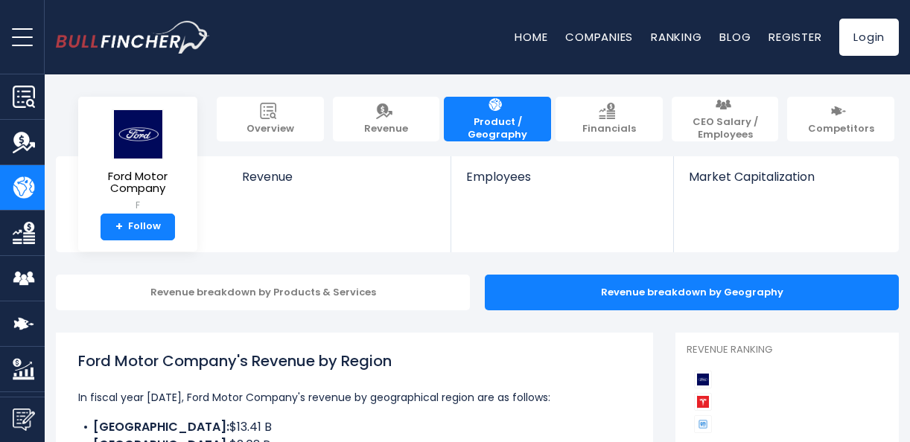  Describe the element at coordinates (138, 182) in the screenshot. I see `span: Ford Motor Company` at that location.